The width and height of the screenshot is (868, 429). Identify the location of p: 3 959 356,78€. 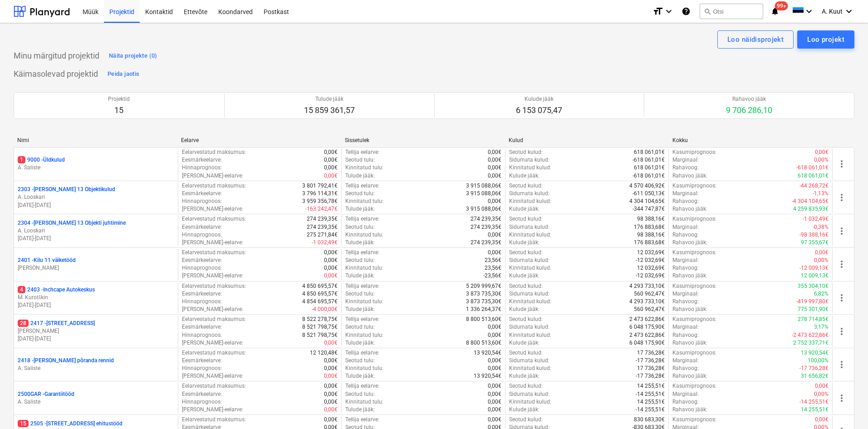
(320, 201).